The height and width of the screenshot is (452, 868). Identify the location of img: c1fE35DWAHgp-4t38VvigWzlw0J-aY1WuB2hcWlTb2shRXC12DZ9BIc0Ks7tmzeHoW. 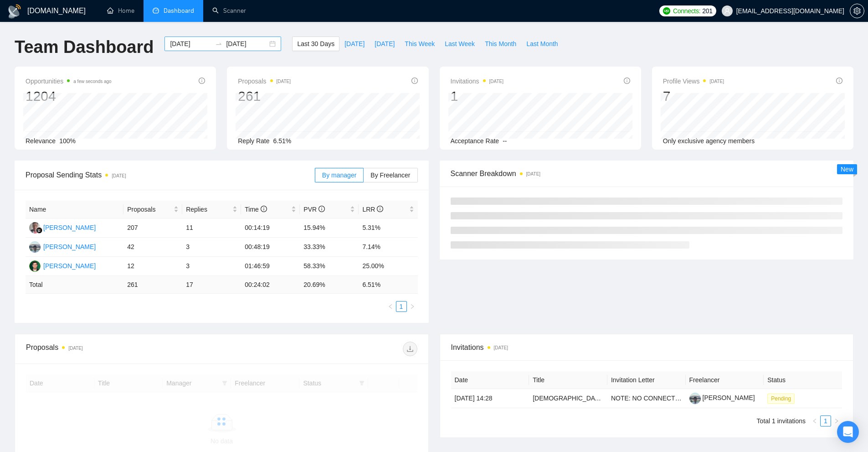
(695, 398).